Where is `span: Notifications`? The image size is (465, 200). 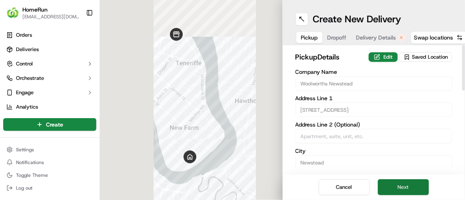 span: Notifications is located at coordinates (30, 163).